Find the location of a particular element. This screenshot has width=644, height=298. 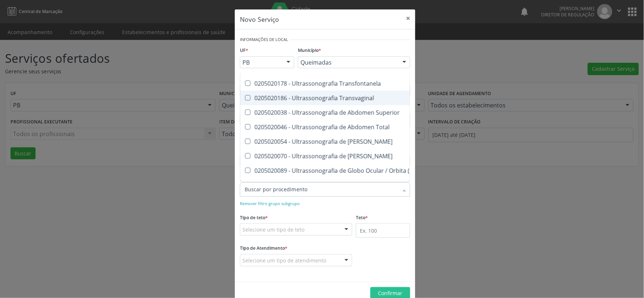

span: Selecione um tipo de teto is located at coordinates (273, 230).